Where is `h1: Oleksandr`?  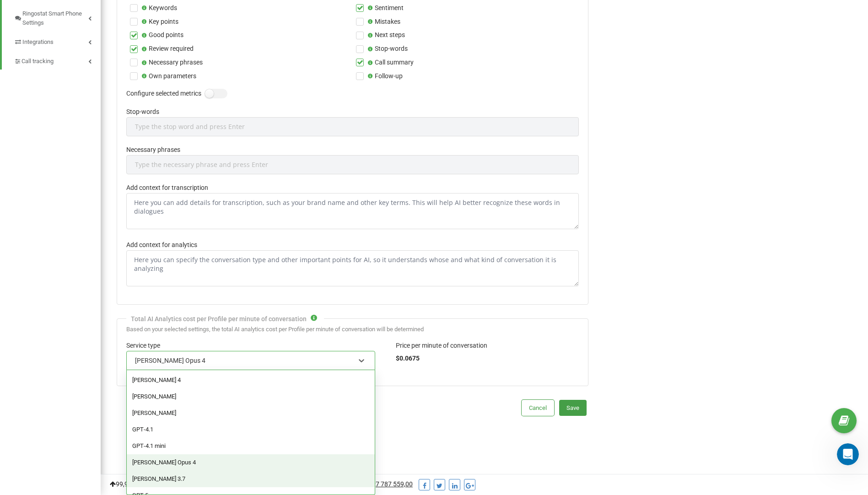 h1: Oleksandr is located at coordinates (62, 8).